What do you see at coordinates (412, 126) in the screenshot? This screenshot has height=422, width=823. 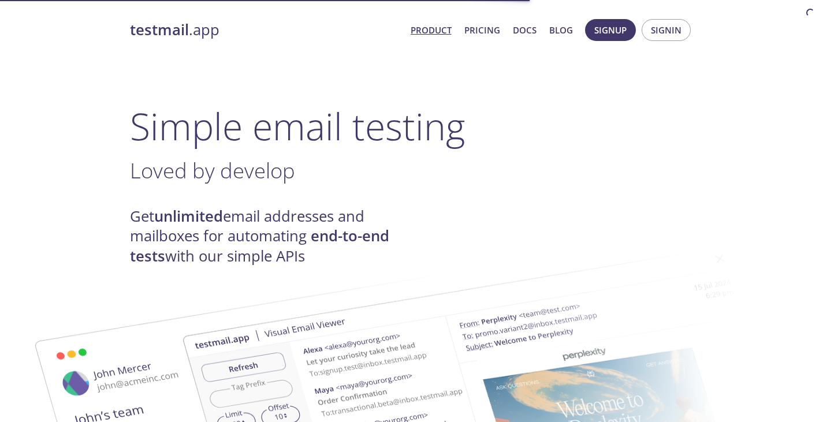 I see `h1: Simple email testing` at bounding box center [412, 126].